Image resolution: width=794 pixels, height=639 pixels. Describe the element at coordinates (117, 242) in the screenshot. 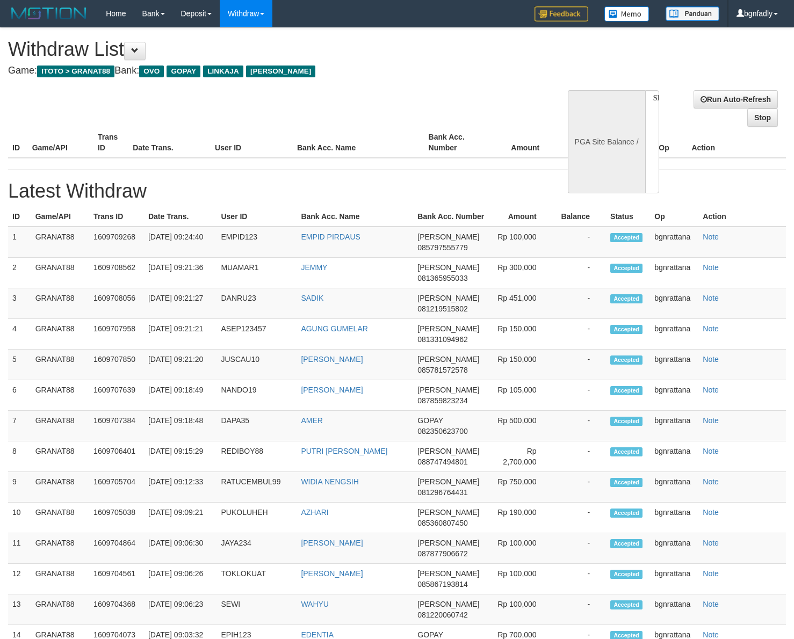

I see `td: 1609709268` at that location.